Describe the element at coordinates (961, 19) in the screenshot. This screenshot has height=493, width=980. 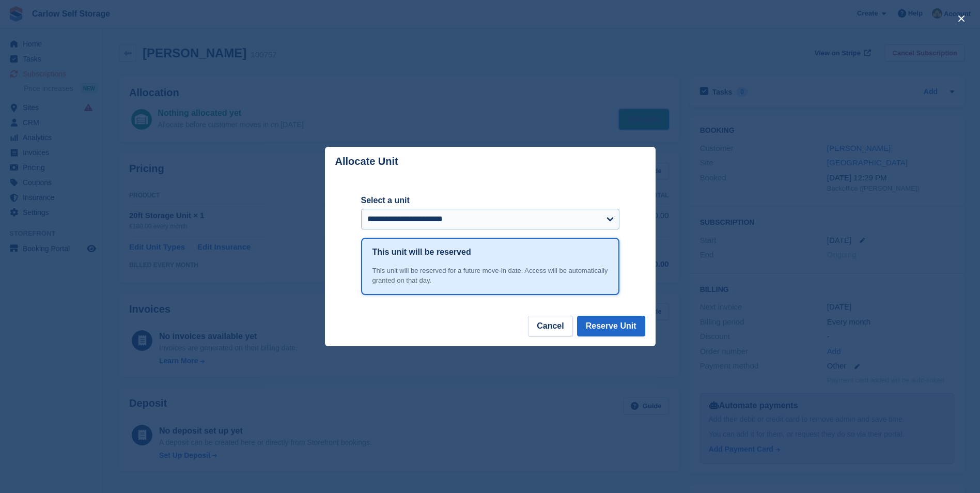
I see `button: close` at that location.